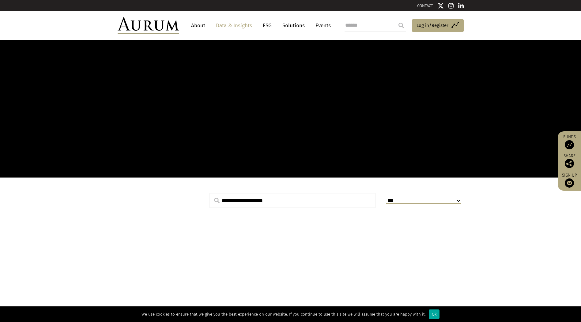 The width and height of the screenshot is (581, 322). Describe the element at coordinates (322, 25) in the screenshot. I see `a: Events` at that location.